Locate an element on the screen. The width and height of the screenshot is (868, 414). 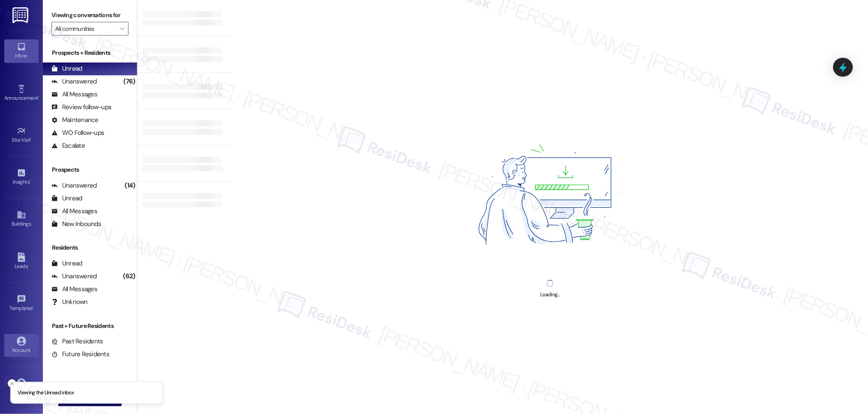
div: (14) is located at coordinates (130, 185).